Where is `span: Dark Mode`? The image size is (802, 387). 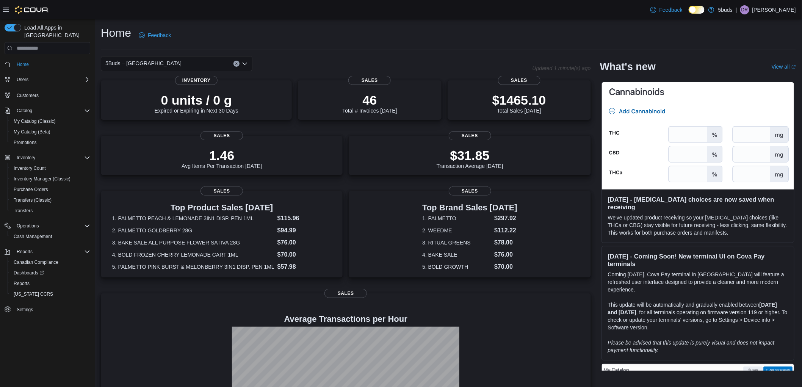 span: Dark Mode is located at coordinates (689, 14).